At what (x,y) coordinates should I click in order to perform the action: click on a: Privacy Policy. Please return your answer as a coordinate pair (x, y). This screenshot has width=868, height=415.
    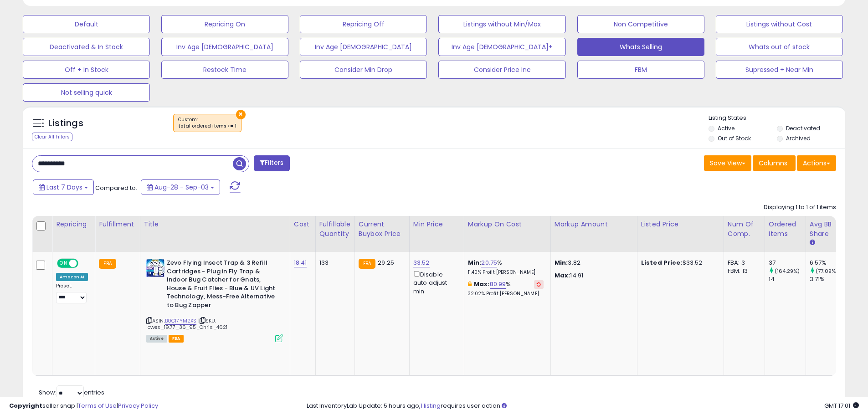
    Looking at the image, I should click on (138, 405).